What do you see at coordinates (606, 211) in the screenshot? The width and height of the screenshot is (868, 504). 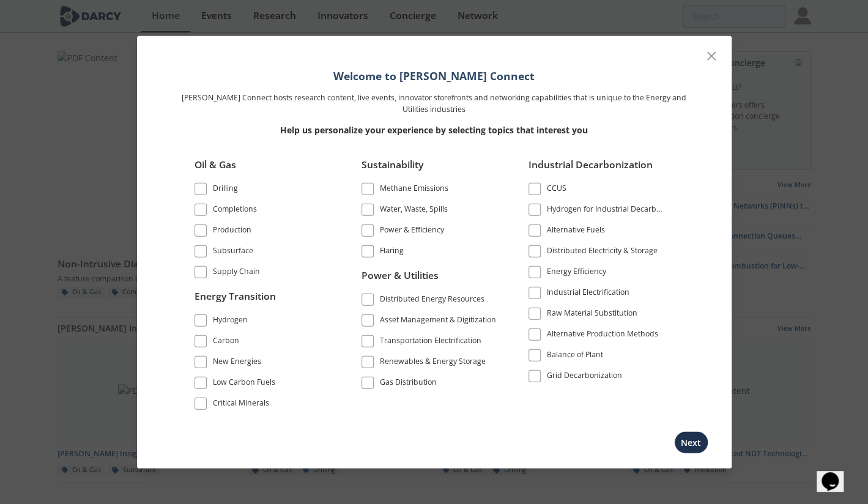 I see `div: Hydrogen for Industrial Decarbonization` at bounding box center [606, 211].